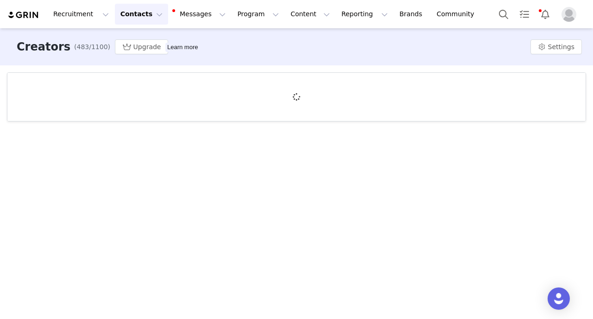 This screenshot has width=593, height=319. What do you see at coordinates (92, 47) in the screenshot?
I see `span: (483/1100)` at bounding box center [92, 47].